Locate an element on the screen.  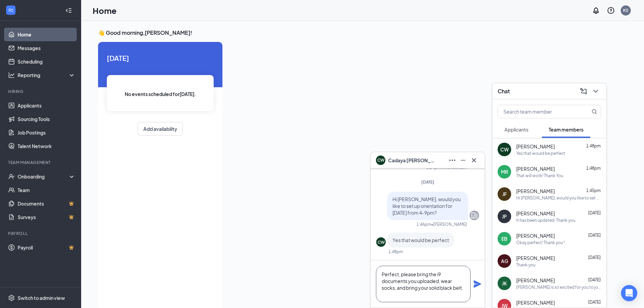
svg: Notifications is located at coordinates (596, 10).